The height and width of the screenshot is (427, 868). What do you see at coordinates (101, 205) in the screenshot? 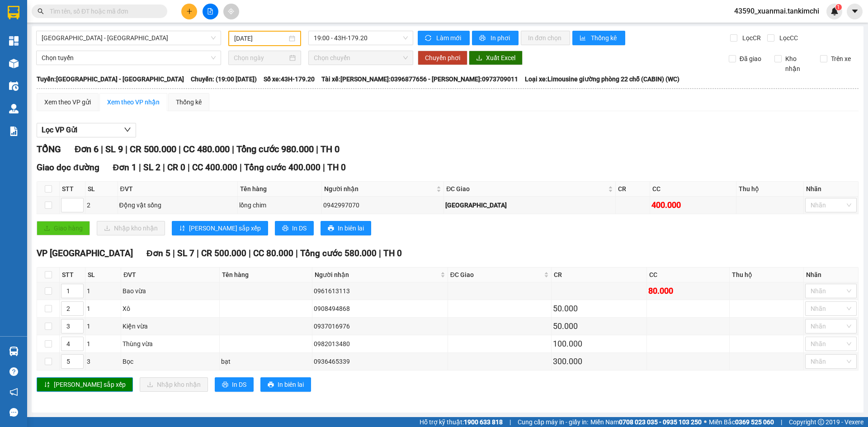
I see `div: 2` at bounding box center [101, 205].